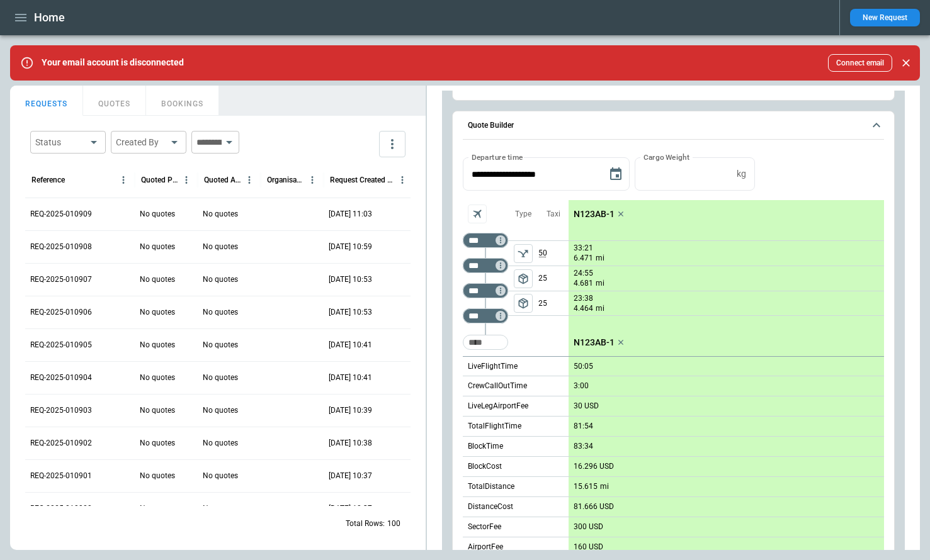 The width and height of the screenshot is (930, 560). I want to click on p: 83:34, so click(583, 446).